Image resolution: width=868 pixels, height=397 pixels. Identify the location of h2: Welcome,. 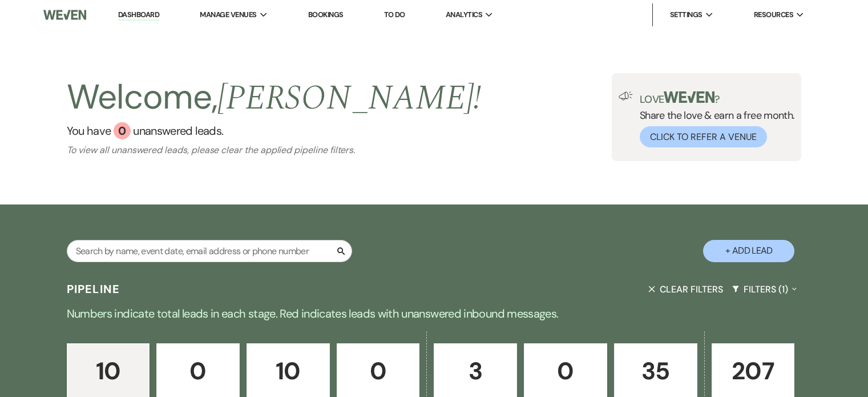
(274, 97).